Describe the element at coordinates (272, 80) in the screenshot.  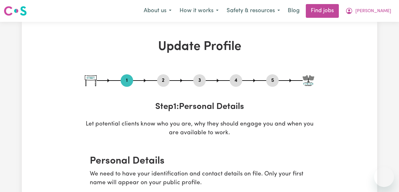
I see `button: Go to step 5` at that location.